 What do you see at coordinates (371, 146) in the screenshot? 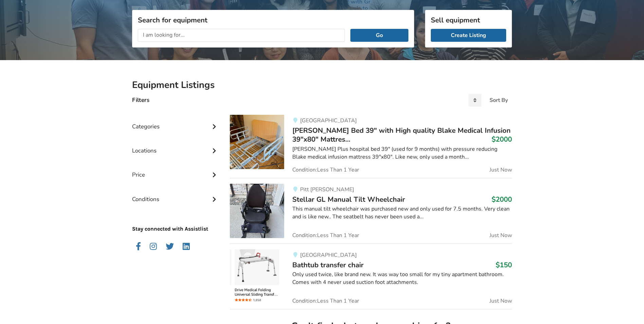
I see `a: bedroom equipment-trost bed 39" with high quality blake medical infusion 39"x80" mattress. used f...` at bounding box center [371, 146].